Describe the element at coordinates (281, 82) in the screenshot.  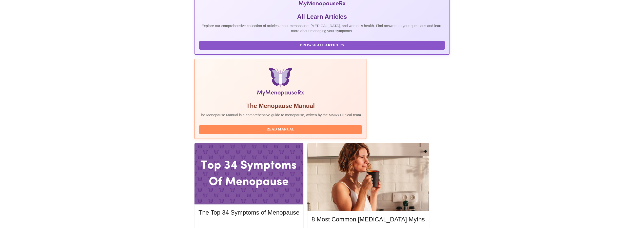
I see `img: Menopause Manual` at that location.